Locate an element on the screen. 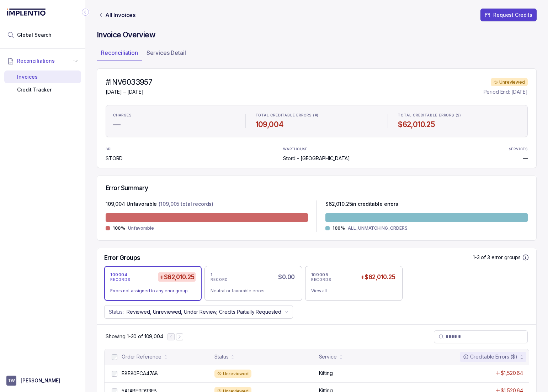 This screenshot has height=392, width=548. div: Invoices is located at coordinates (42, 77).